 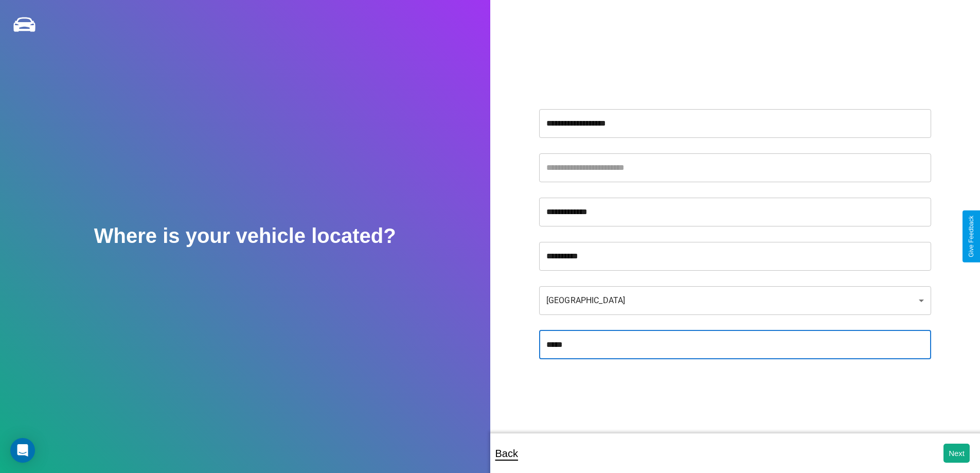 What do you see at coordinates (971, 236) in the screenshot?
I see `div: Give Feedback` at bounding box center [971, 236].